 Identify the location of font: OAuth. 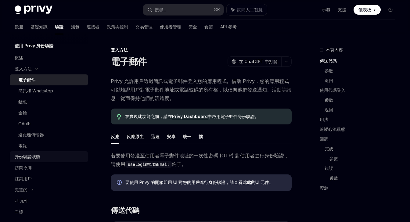
(24, 124).